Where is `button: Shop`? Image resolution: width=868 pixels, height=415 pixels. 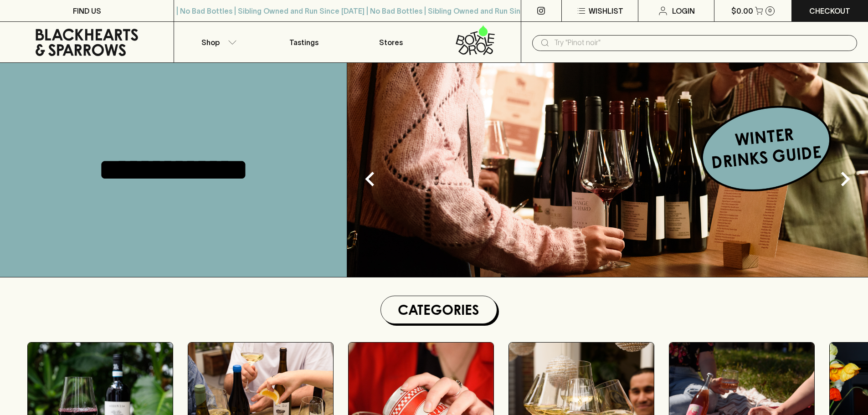
button: Shop is located at coordinates (217, 42).